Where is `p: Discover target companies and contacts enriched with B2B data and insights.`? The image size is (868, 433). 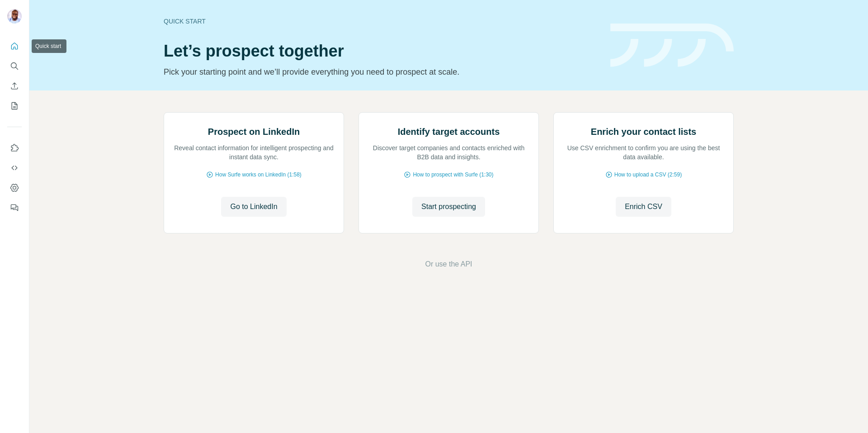 p: Discover target companies and contacts enriched with B2B data and insights. is located at coordinates (448, 152).